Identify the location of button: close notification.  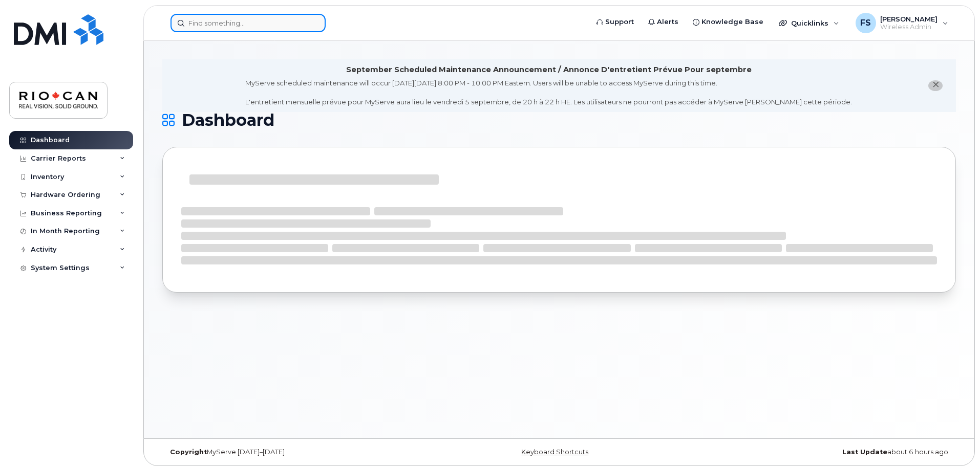
(935, 85).